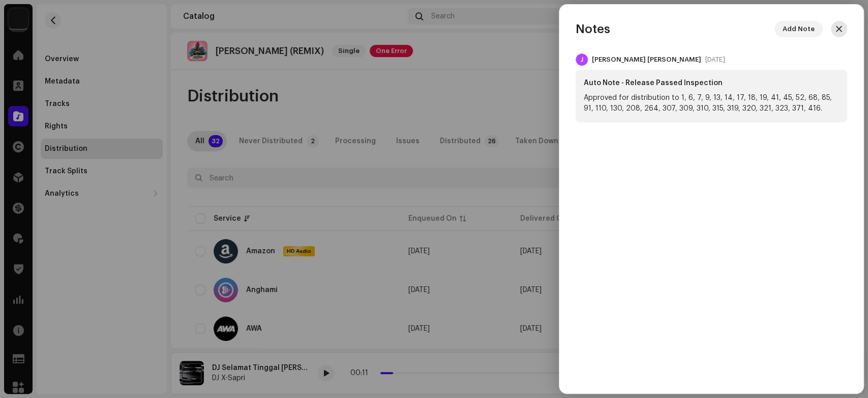  I want to click on button: Add Note, so click(799, 29).